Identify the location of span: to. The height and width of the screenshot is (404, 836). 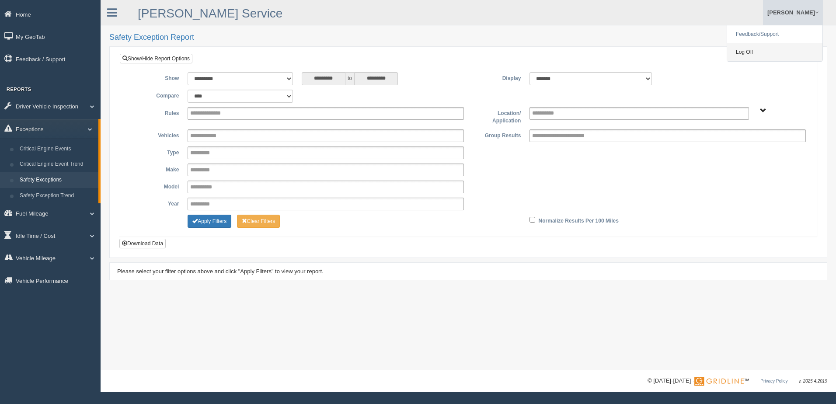
(350, 79).